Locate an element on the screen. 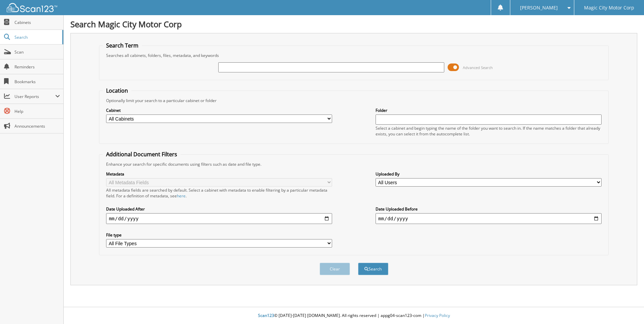 This screenshot has height=324, width=644. span: Scan123 is located at coordinates (266, 315).